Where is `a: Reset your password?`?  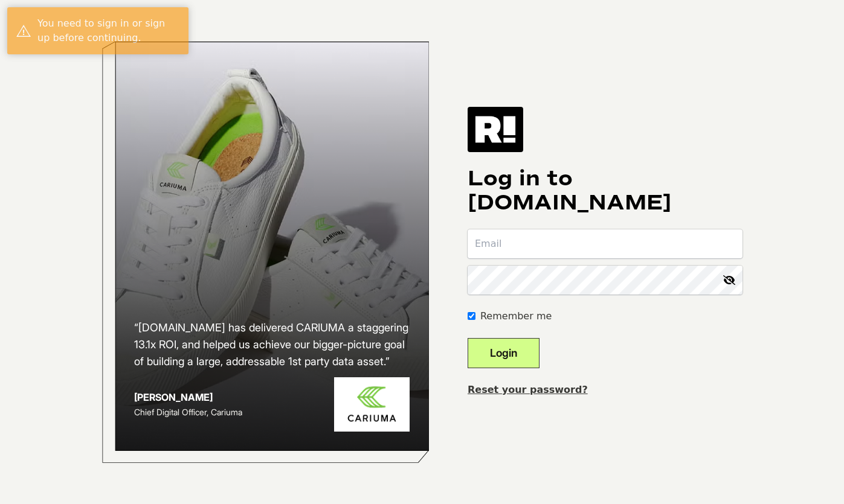
a: Reset your password? is located at coordinates (527, 389).